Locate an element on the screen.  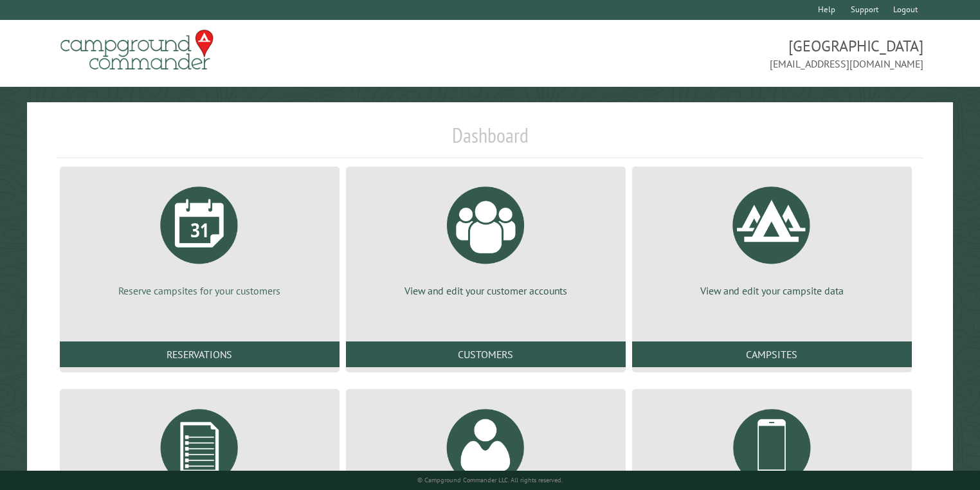
p: Reserve campsites for your customers is located at coordinates (200, 291).